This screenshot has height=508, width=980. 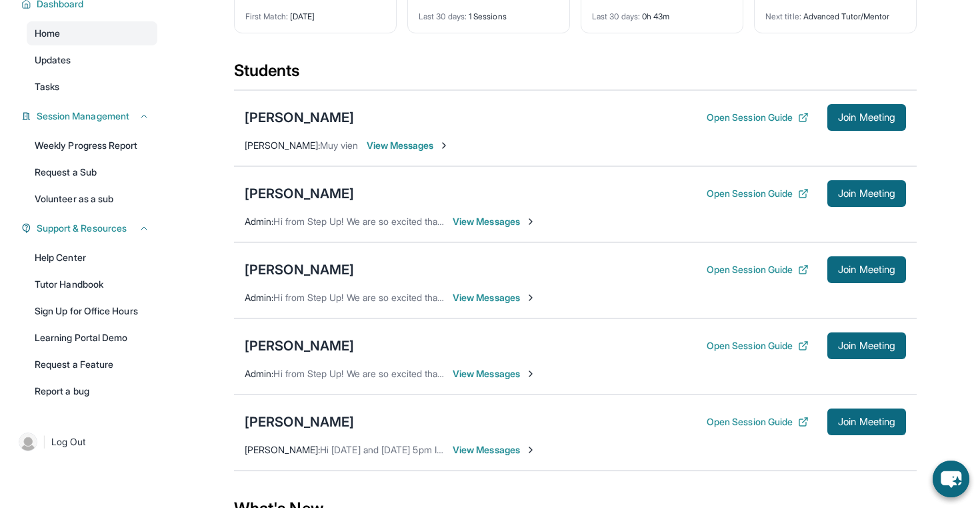 I want to click on a: Report a bug, so click(x=92, y=391).